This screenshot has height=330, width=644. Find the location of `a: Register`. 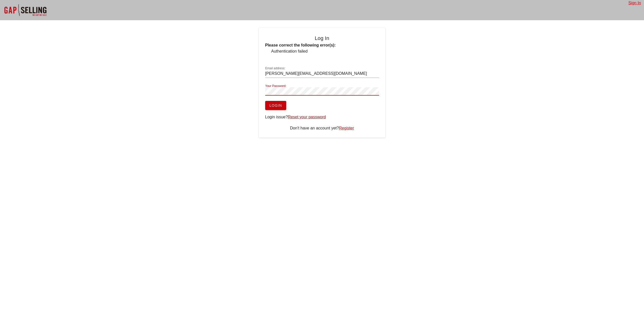

a: Register is located at coordinates (346, 128).